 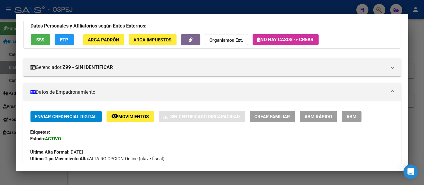 I want to click on span: Crear Familiar, so click(x=273, y=117).